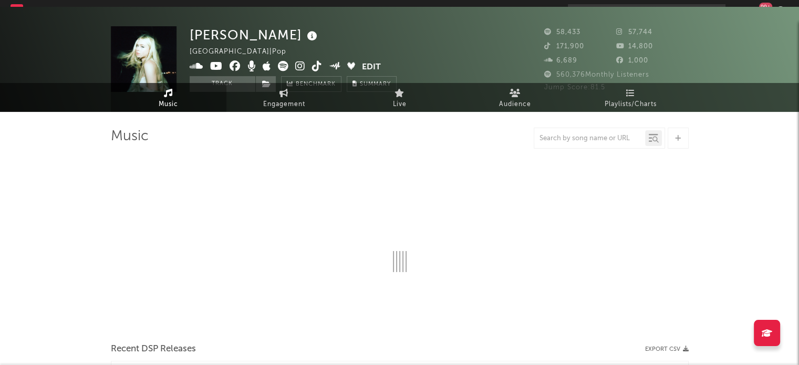 The height and width of the screenshot is (365, 799). Describe the element at coordinates (284, 105) in the screenshot. I see `span: Engagement` at that location.